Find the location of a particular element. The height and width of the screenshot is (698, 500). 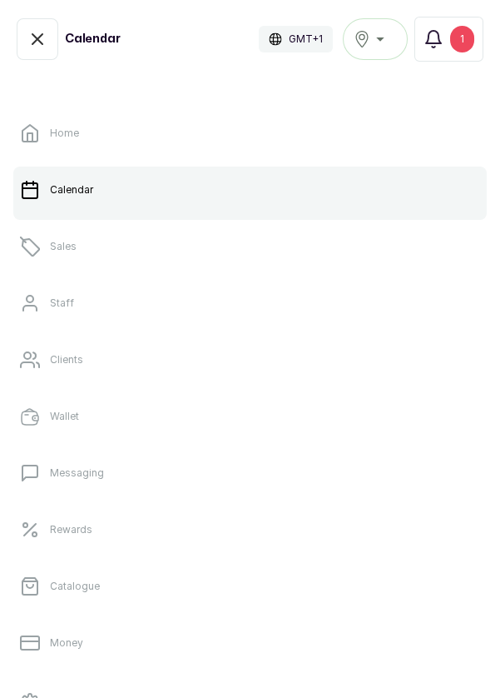

button: 1 is located at coordinates (449, 39).